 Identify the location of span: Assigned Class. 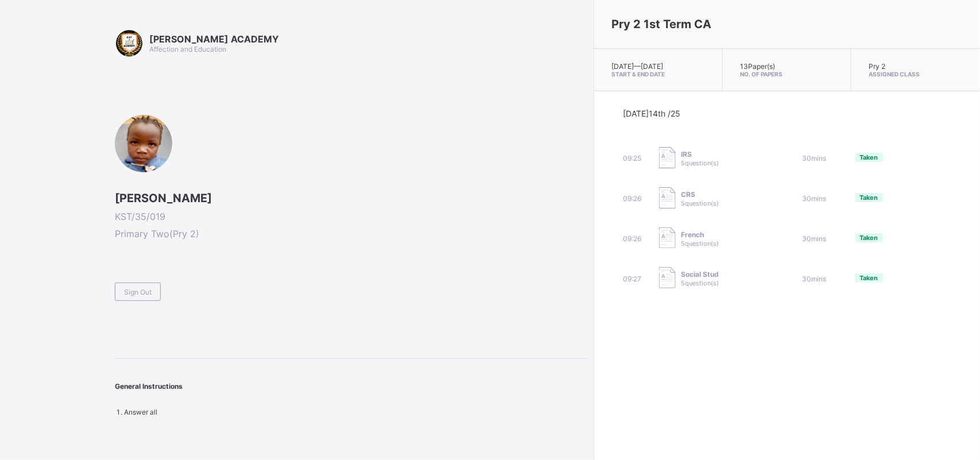
(915, 74).